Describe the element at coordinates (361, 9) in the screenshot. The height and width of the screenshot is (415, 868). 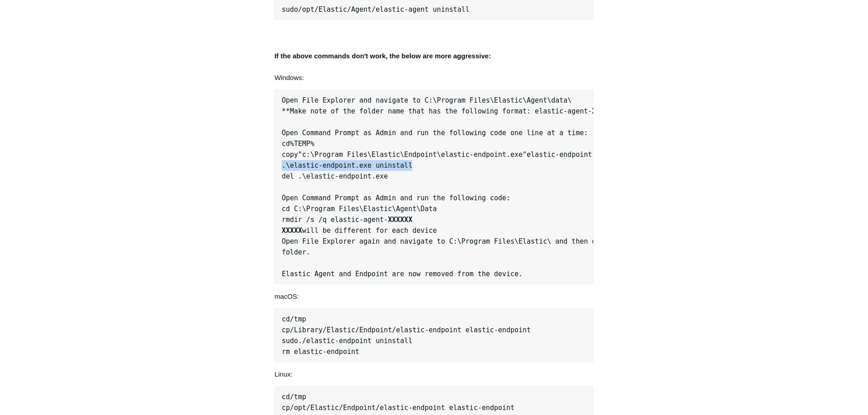
I see `span: Agent` at that location.